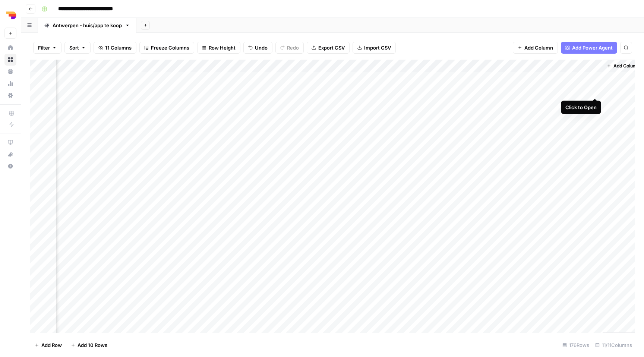 This screenshot has height=357, width=644. I want to click on span: Redo, so click(293, 48).